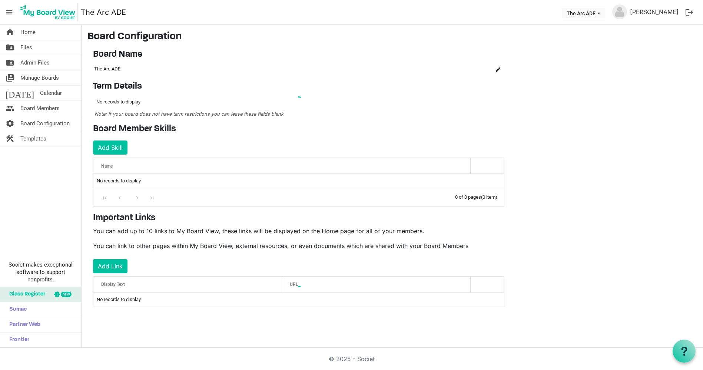 The image size is (703, 370). I want to click on td: No records to display, so click(299, 181).